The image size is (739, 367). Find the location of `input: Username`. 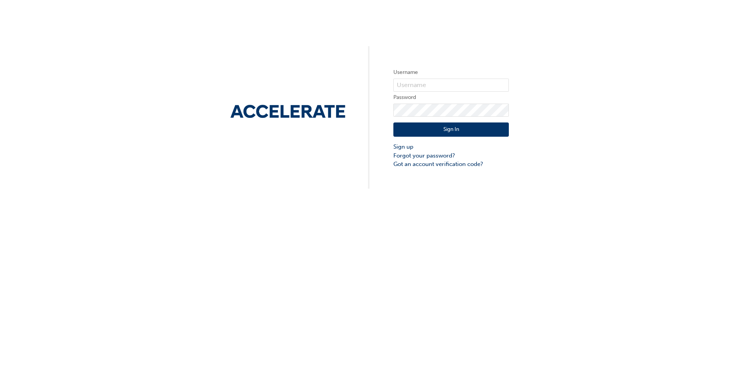

input: Username is located at coordinates (451, 85).